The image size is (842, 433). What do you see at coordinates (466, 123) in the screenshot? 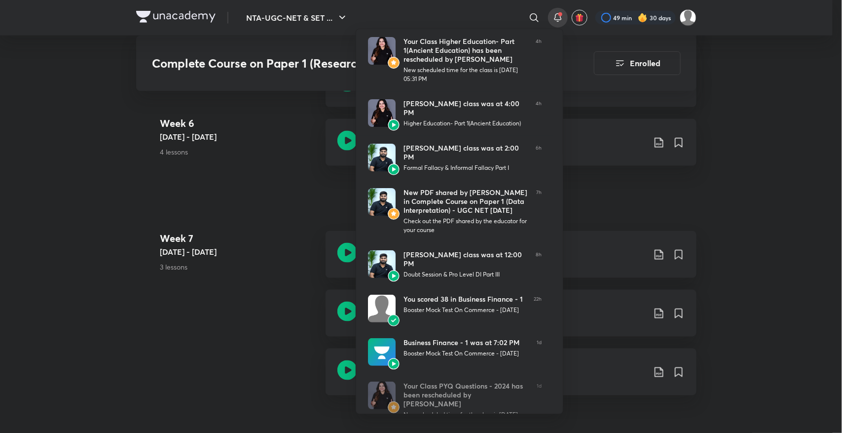
I see `div: Higher Education- Part 1(Ancient Education)` at bounding box center [466, 123].